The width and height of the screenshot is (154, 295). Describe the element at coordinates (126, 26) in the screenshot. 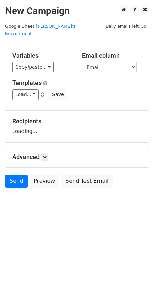

I see `span: Daily emails left: 50` at that location.